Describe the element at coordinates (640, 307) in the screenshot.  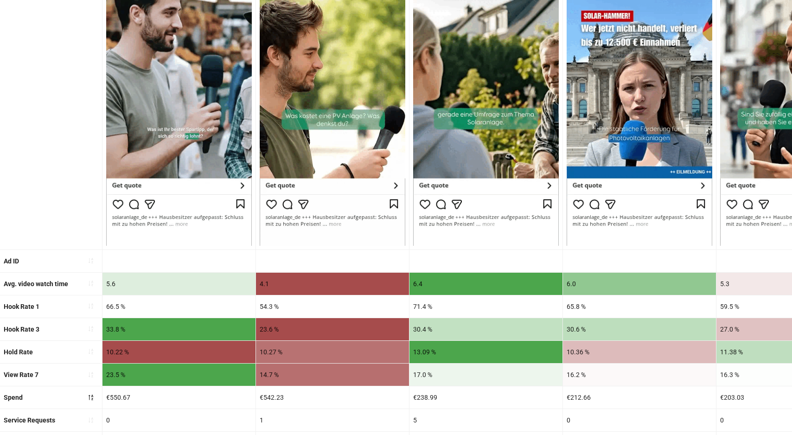
I see `div: 65.8 %` at that location.